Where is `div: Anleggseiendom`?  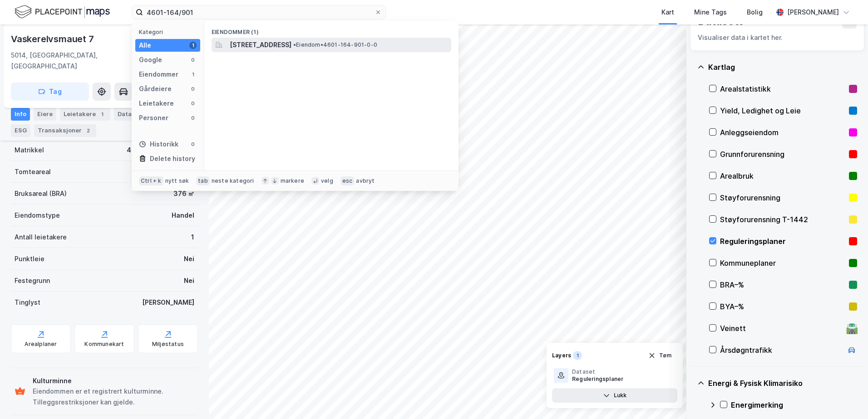 div: Anleggseiendom is located at coordinates (783, 133).